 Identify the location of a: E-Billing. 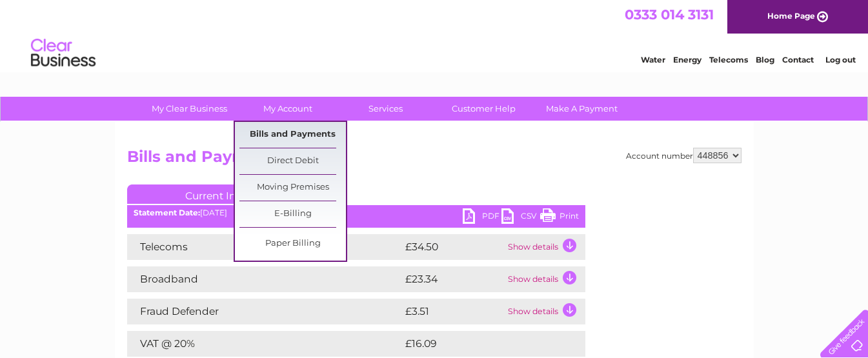
(292, 214).